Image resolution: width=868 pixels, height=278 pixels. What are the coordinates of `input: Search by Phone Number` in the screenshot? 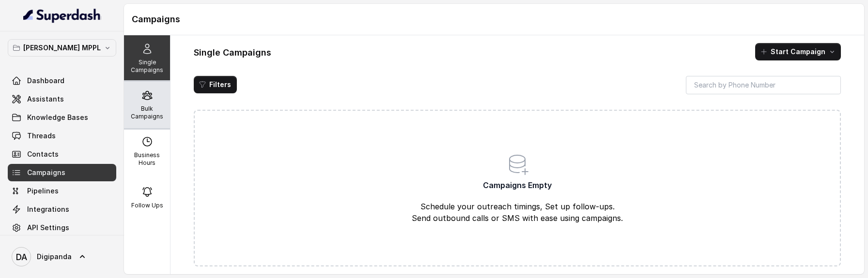 It's located at (763, 85).